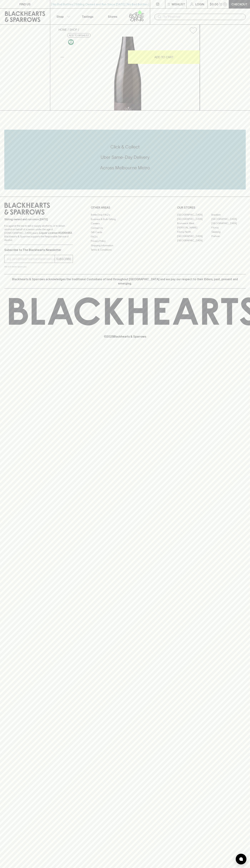 The height and width of the screenshot is (868, 250). I want to click on button: Shop, so click(63, 16).